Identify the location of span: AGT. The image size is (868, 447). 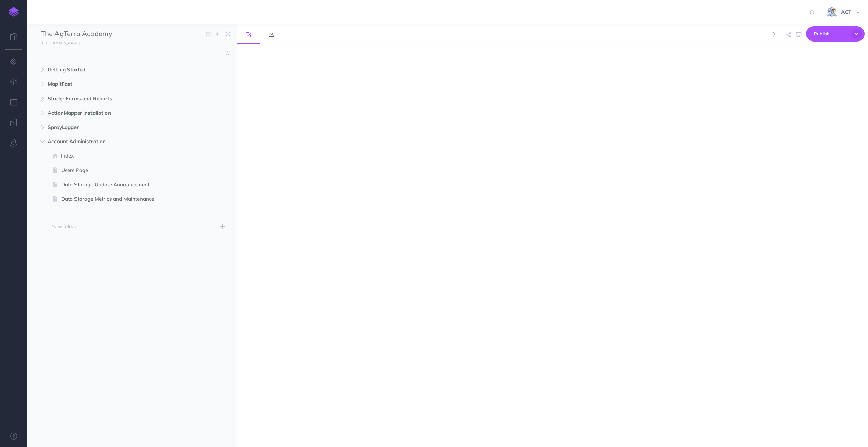
(846, 12).